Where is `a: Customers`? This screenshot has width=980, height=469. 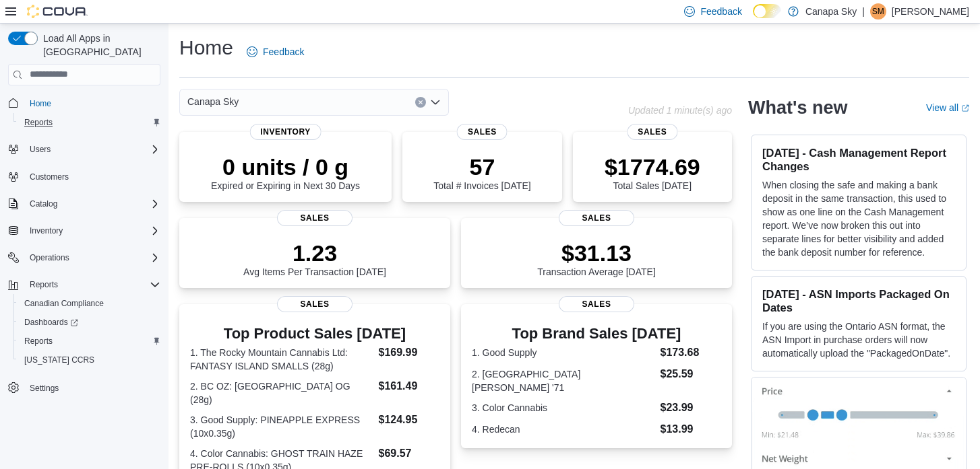 a: Customers is located at coordinates (50, 177).